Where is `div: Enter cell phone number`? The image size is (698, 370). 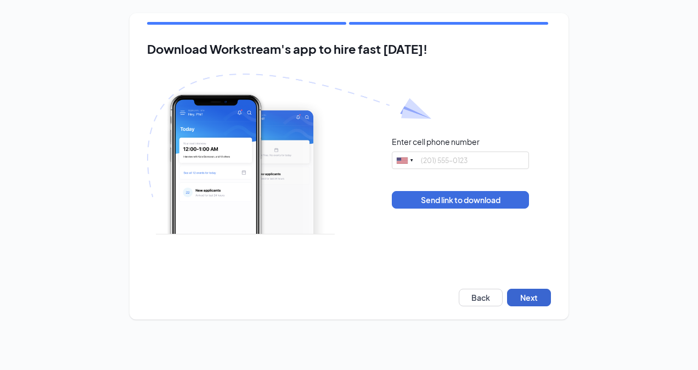 div: Enter cell phone number is located at coordinates (436, 142).